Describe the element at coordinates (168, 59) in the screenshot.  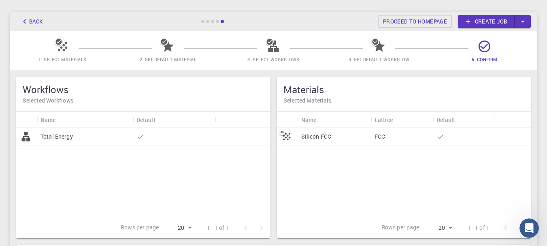
I see `span: 2. Set Default Material` at that location.